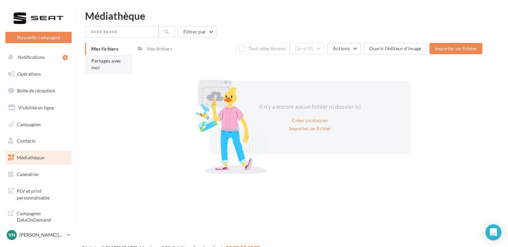 This screenshot has width=508, height=247. I want to click on div: 4, so click(65, 58).